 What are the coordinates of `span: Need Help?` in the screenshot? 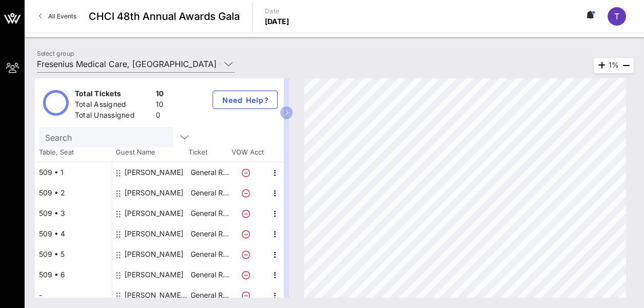 It's located at (245, 100).